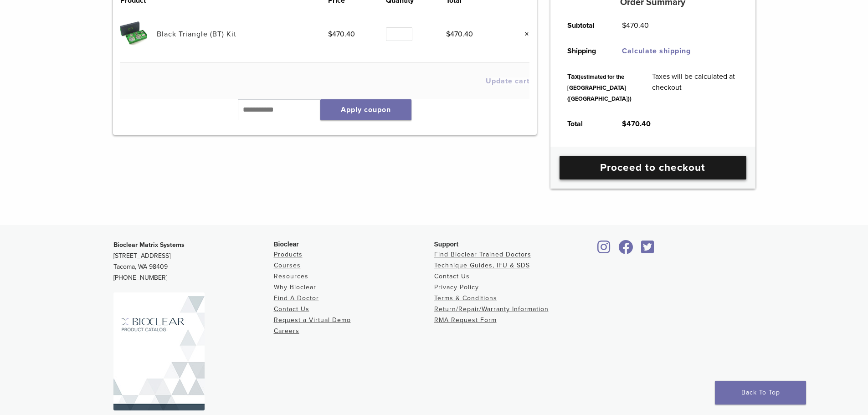 Image resolution: width=868 pixels, height=415 pixels. Describe the element at coordinates (482, 254) in the screenshot. I see `a: Find Bioclear Trained Doctors` at that location.